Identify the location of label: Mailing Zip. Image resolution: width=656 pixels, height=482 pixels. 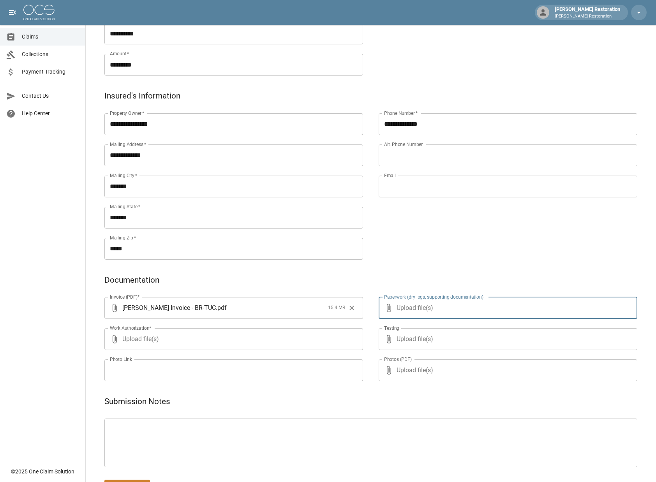
(123, 238).